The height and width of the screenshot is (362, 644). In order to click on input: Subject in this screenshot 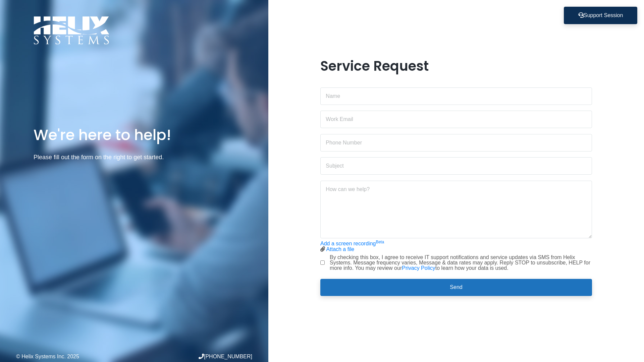, I will do `click(456, 166)`.